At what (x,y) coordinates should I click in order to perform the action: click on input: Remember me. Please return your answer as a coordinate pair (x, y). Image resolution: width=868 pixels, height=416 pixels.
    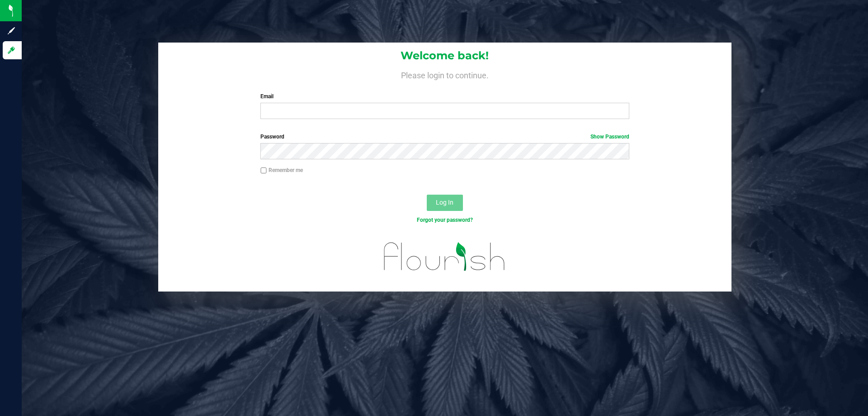
    Looking at the image, I should click on (263, 171).